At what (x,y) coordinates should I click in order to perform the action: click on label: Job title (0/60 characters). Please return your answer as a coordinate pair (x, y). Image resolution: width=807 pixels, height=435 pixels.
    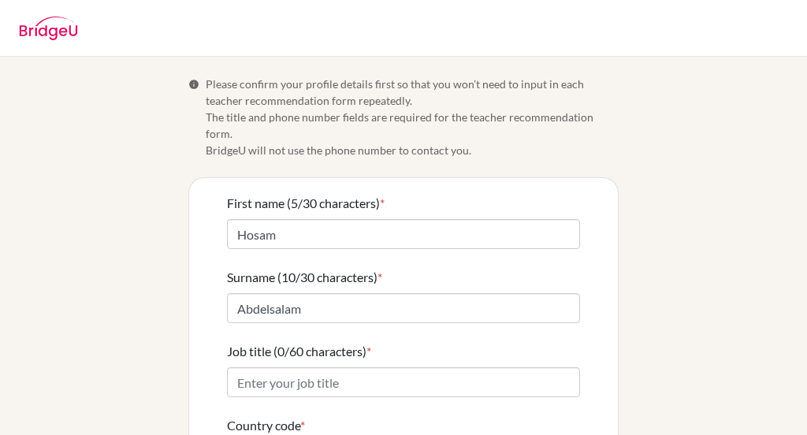
    Looking at the image, I should click on (299, 351).